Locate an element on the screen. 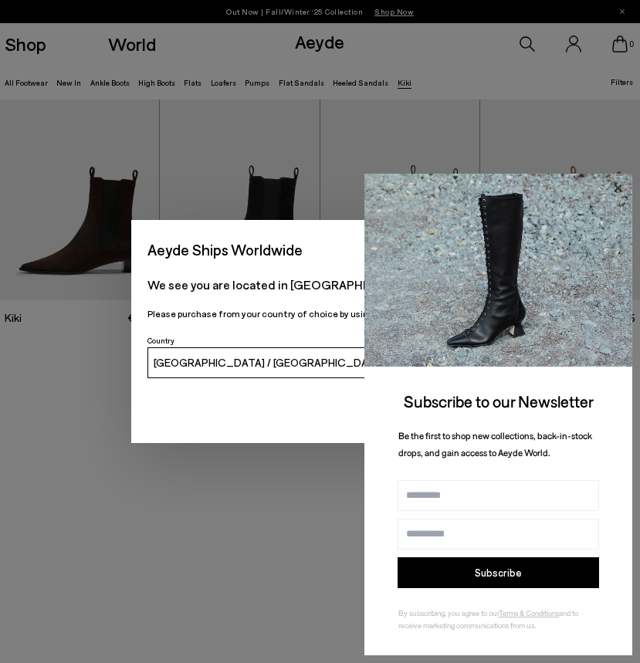 This screenshot has height=663, width=640. img: 2a6287a1333c9a56320fd6e7b3c4a9a9.jpg is located at coordinates (498, 270).